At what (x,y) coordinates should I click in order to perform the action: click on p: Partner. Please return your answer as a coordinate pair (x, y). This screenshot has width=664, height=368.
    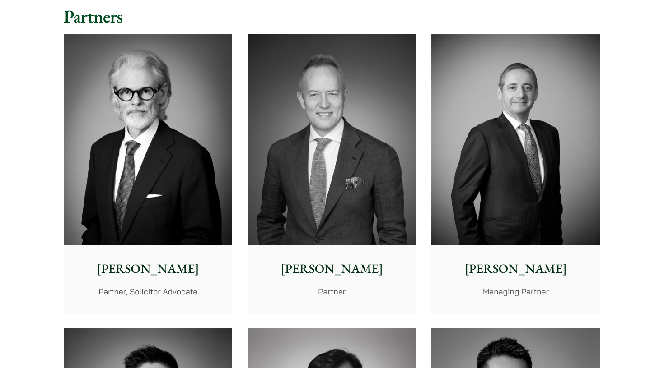
    Looking at the image, I should click on (331, 292).